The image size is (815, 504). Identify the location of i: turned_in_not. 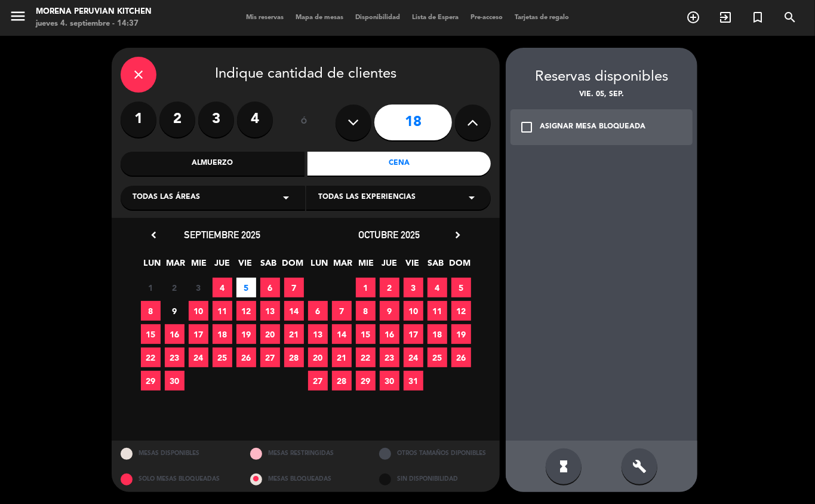
(758, 18).